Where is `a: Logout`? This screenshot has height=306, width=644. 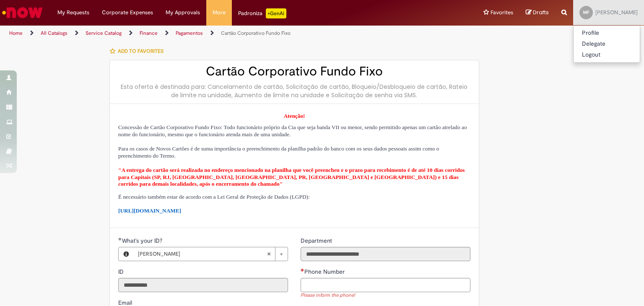 a: Logout is located at coordinates (607, 55).